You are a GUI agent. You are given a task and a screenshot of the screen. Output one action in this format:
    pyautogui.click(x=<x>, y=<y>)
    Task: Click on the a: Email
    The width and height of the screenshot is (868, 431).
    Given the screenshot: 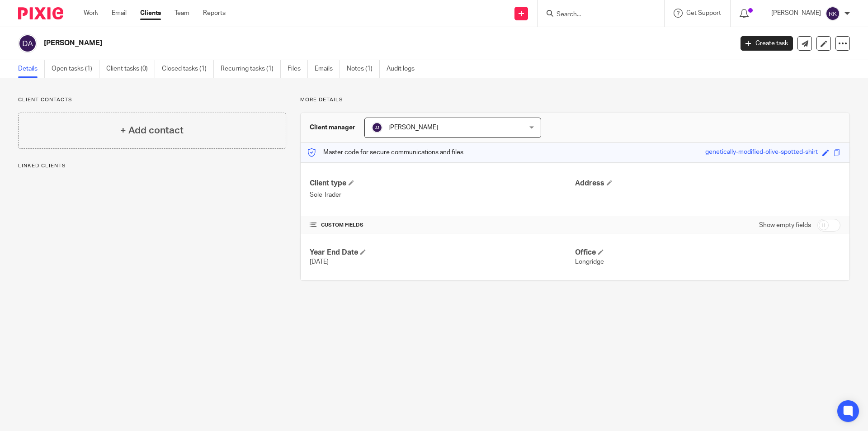 What is the action you would take?
    pyautogui.click(x=119, y=13)
    